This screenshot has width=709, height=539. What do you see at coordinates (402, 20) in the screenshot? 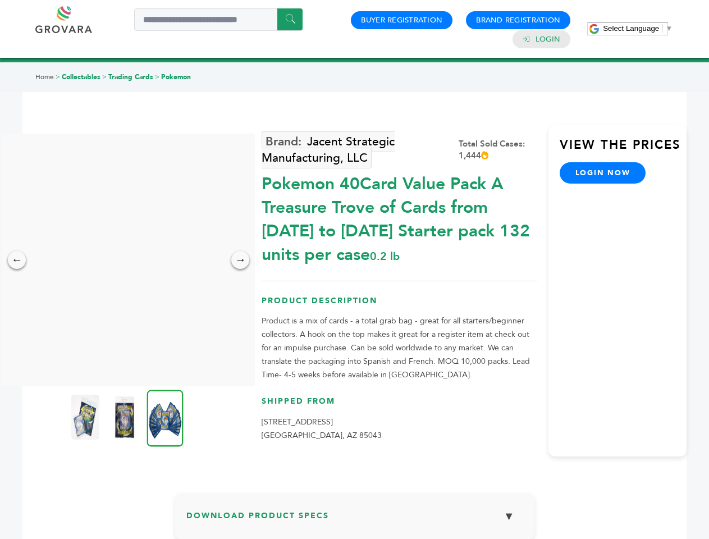
I see `a: Buyer Registration` at bounding box center [402, 20].